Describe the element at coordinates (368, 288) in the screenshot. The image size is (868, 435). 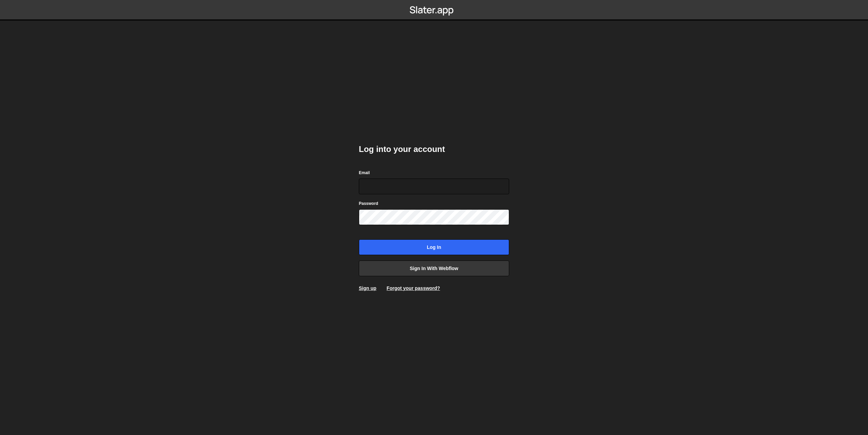
I see `a: Sign up` at that location.